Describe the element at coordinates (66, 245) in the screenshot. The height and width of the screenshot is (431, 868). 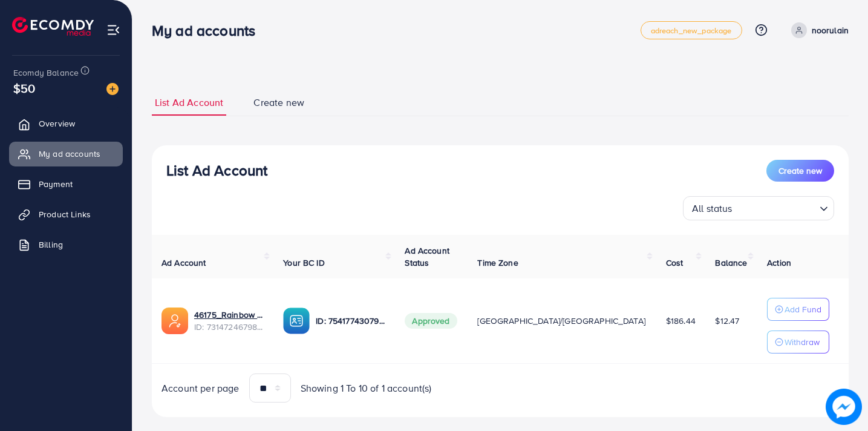
I see `a: Billing` at that location.